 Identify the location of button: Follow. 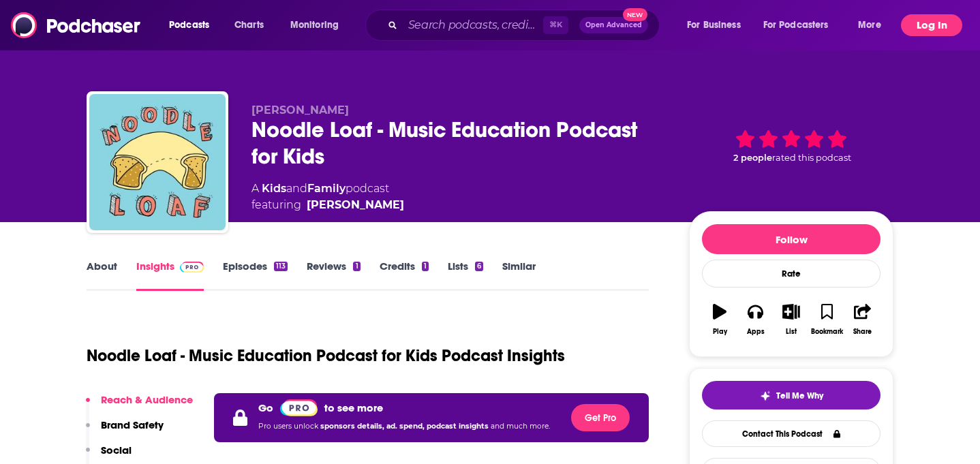
(791, 239).